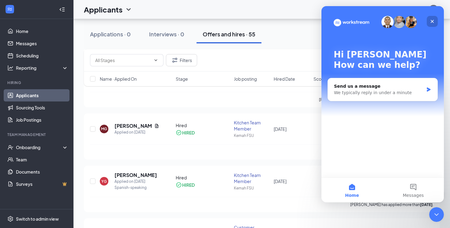 The width and height of the screenshot is (450, 228). What do you see at coordinates (245, 79) in the screenshot?
I see `span: Job posting` at bounding box center [245, 79].